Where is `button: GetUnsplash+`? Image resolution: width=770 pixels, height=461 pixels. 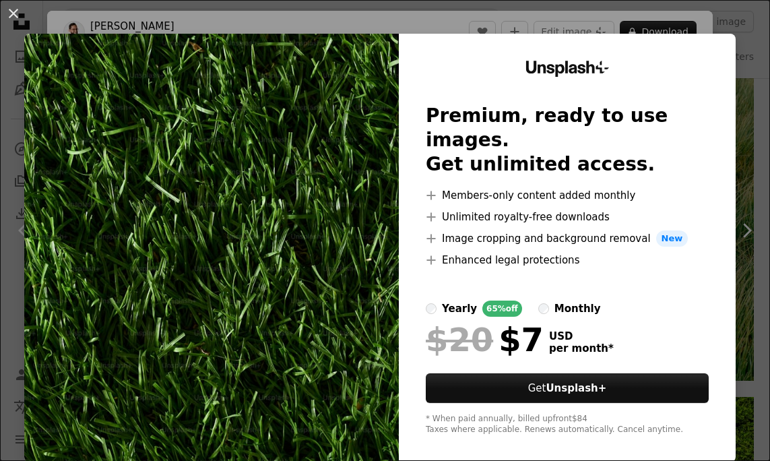
button: GetUnsplash+ is located at coordinates (567, 388).